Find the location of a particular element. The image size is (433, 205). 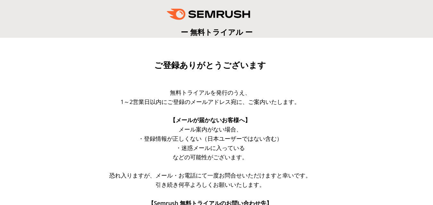

span: 恐れ入りますが、メール・お電話にて一度お問合せいただけますと幸いです。 is located at coordinates (210, 176).